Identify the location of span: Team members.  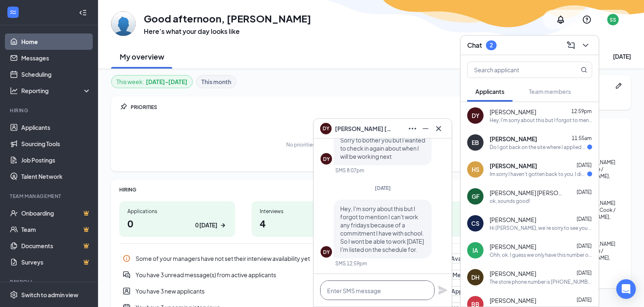
(550, 91).